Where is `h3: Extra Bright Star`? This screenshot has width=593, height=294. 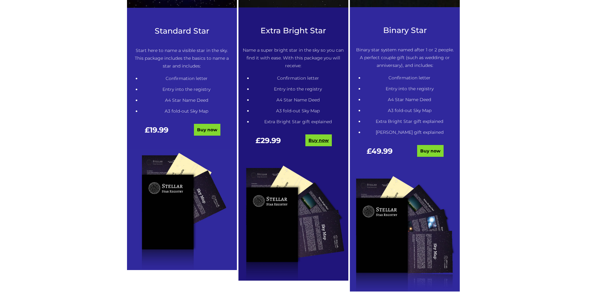
h3: Extra Bright Star is located at coordinates (293, 31).